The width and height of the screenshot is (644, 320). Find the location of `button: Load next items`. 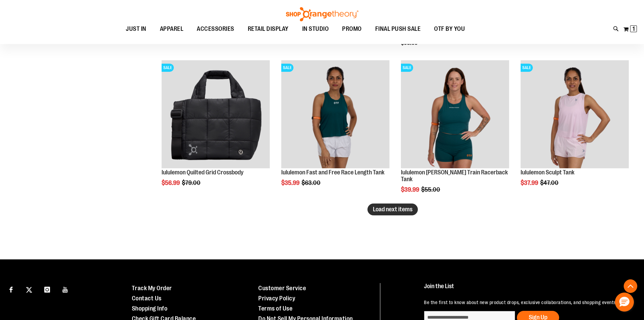

button: Load next items is located at coordinates (392, 209).